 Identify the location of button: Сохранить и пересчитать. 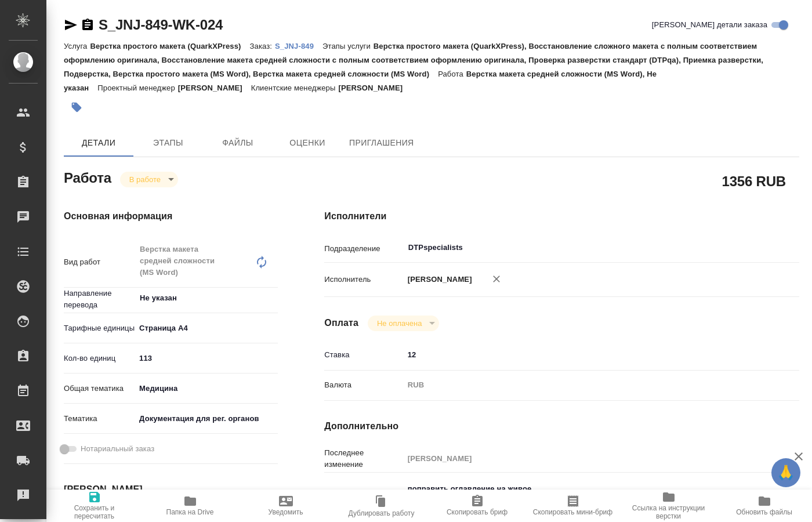
(94, 506).